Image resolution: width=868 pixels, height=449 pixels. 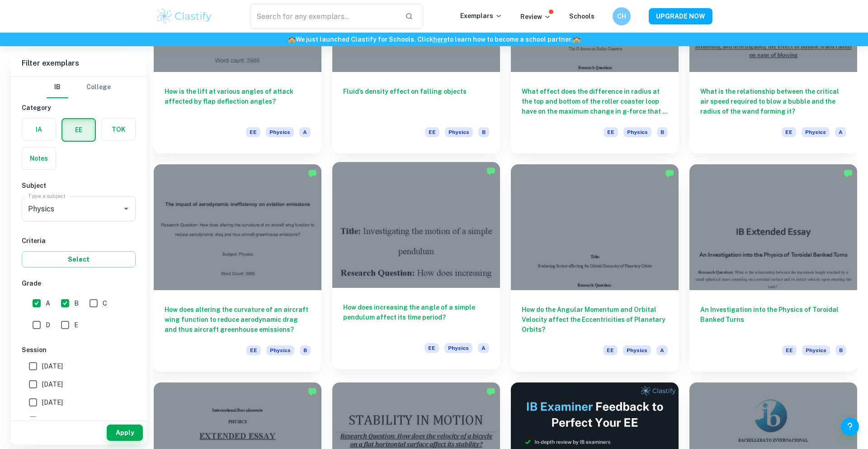 What do you see at coordinates (536, 17) in the screenshot?
I see `p: Review` at bounding box center [536, 17].